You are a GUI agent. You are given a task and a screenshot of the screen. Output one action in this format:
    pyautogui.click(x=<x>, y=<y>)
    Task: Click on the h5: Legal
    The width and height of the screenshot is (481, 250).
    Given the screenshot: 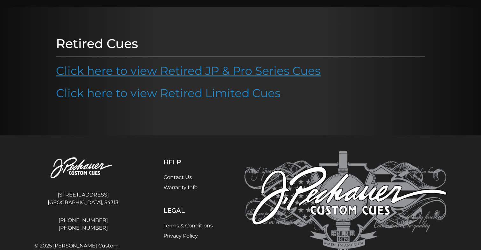 What is the action you would take?
    pyautogui.click(x=188, y=210)
    